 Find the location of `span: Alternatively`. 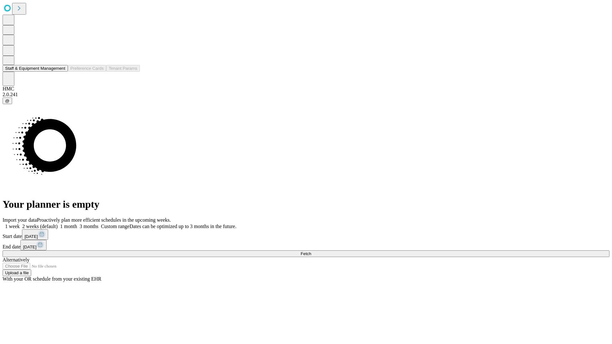

span: Alternatively is located at coordinates (16, 260).